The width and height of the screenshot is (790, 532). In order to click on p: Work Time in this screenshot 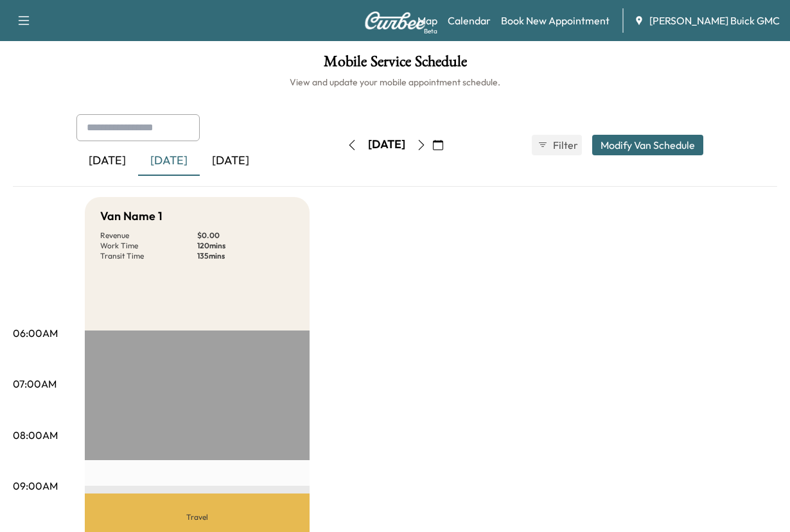, I will do `click(148, 246)`.